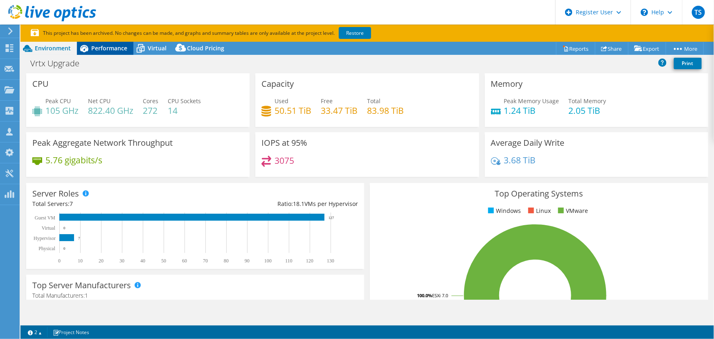 The width and height of the screenshot is (714, 339). What do you see at coordinates (205, 261) in the screenshot?
I see `text: 70` at bounding box center [205, 261].